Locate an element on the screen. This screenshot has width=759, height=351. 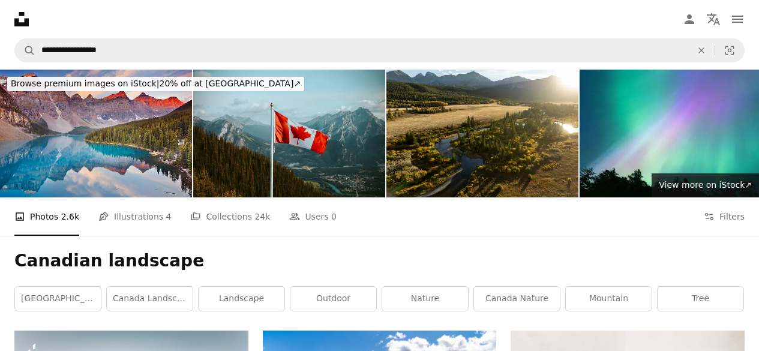
span: Browse premium images on iStock | is located at coordinates (85, 83).